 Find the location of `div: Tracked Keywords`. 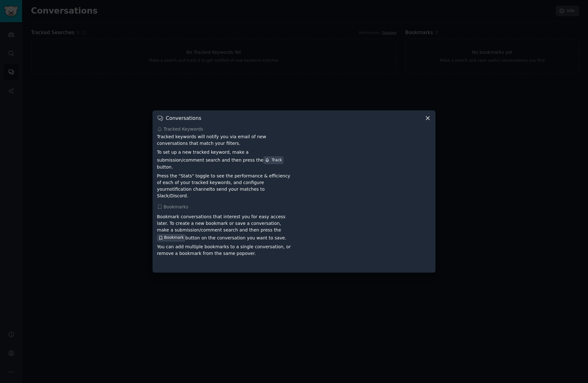

div: Tracked Keywords is located at coordinates (294, 129).